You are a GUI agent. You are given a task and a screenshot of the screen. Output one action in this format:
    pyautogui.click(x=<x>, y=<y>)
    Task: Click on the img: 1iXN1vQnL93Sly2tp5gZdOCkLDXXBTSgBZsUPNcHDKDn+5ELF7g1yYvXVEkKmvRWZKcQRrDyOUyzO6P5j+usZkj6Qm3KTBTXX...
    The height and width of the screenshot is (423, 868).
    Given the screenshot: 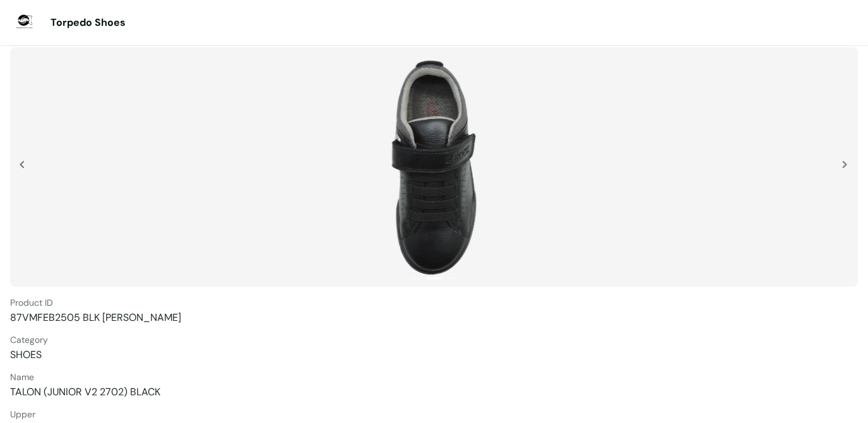 What is the action you would take?
    pyautogui.click(x=844, y=164)
    